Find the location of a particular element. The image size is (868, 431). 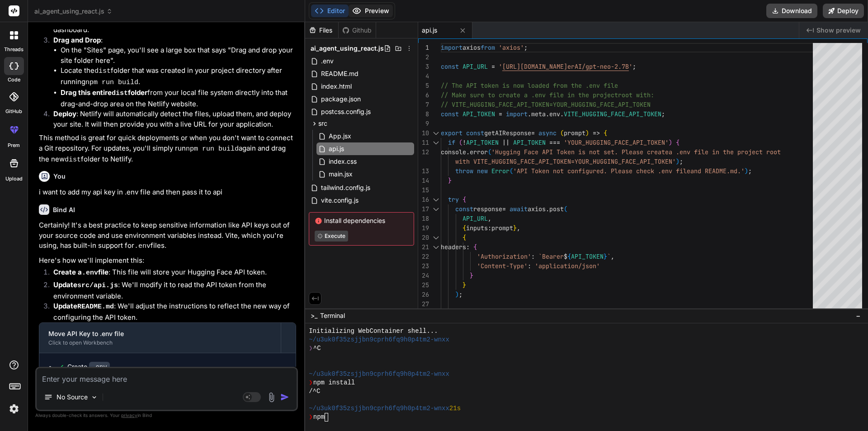

span: ^C is located at coordinates (317, 349).